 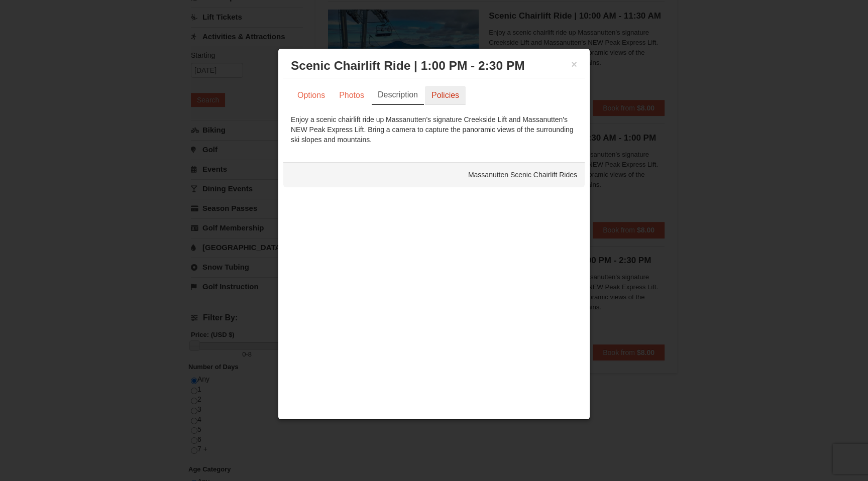 What do you see at coordinates (434, 66) in the screenshot?
I see `h3: Scenic Chairlift Ride | 1:00 PM - 2:30 PM` at bounding box center [434, 66].